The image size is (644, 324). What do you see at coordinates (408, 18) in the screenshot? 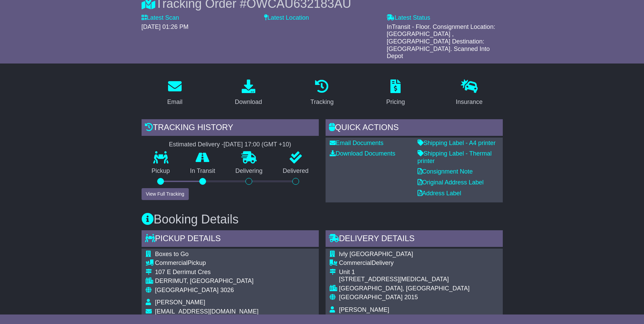
I see `label: Latest Status` at bounding box center [408, 18].